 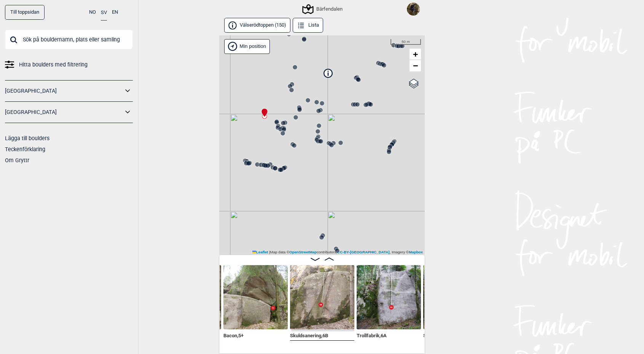 I want to click on a: Teckenförklaring, so click(x=25, y=149).